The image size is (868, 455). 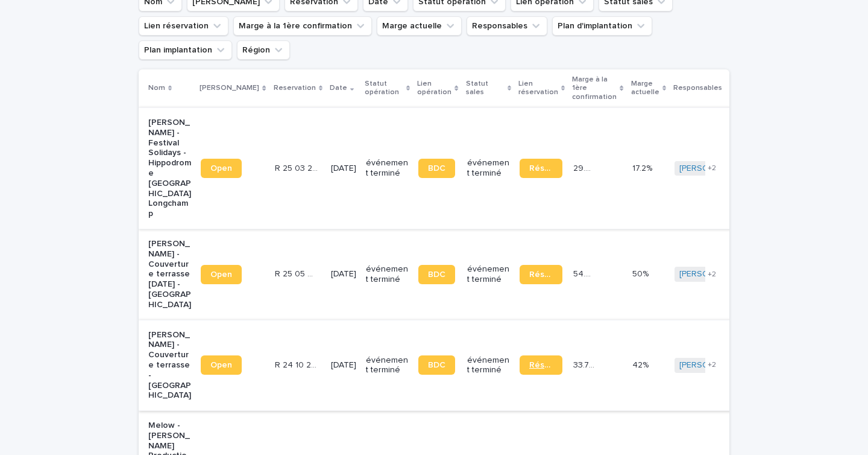 What do you see at coordinates (698, 88) in the screenshot?
I see `p: Responsables` at bounding box center [698, 88].